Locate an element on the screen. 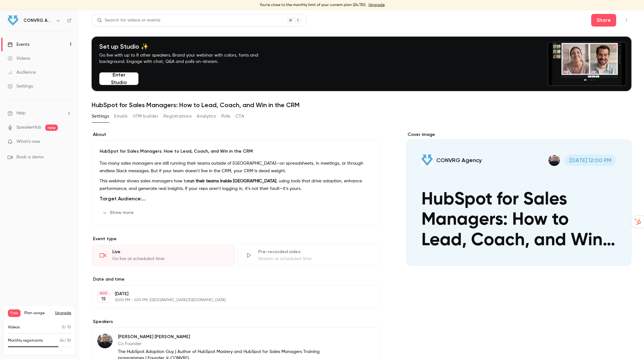  label: Speakers is located at coordinates (236, 321).